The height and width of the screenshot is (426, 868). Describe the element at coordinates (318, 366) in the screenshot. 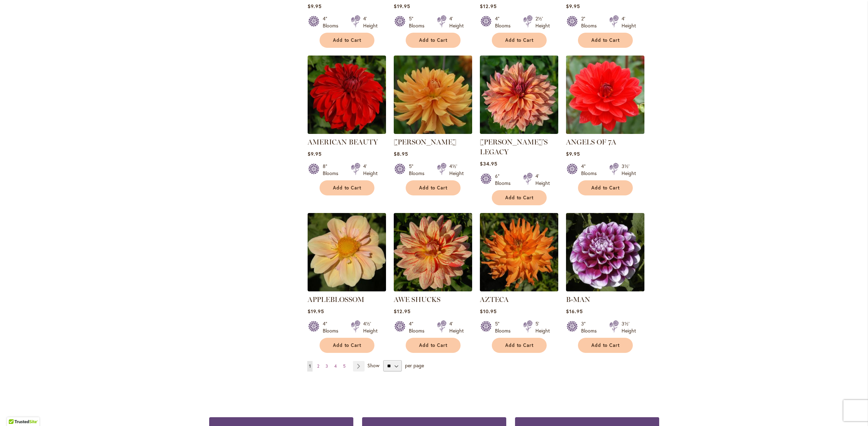

I see `a: 2` at that location.